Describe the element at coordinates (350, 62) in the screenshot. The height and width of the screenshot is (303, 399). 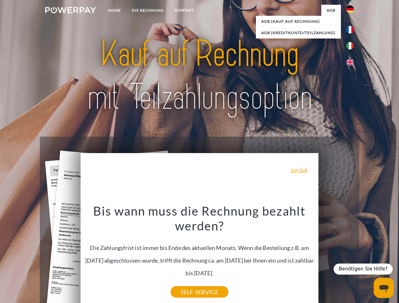
I see `img: en` at that location.